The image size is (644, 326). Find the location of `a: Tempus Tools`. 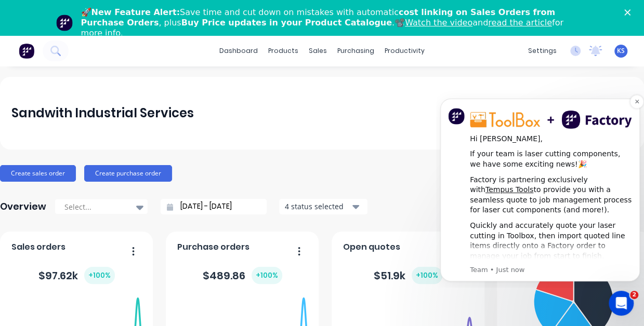

a: Tempus Tools is located at coordinates (73, 100).